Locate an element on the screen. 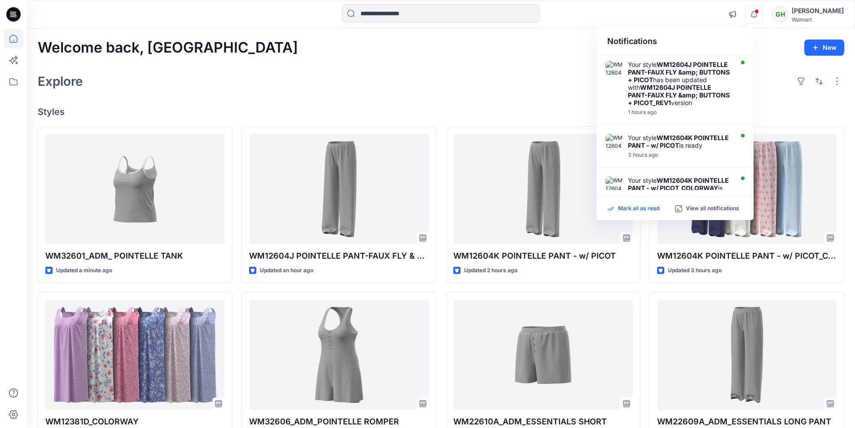 This screenshot has width=855, height=428. p: WM12604K POINTELLE PANT - w/ PICOT is located at coordinates (543, 256).